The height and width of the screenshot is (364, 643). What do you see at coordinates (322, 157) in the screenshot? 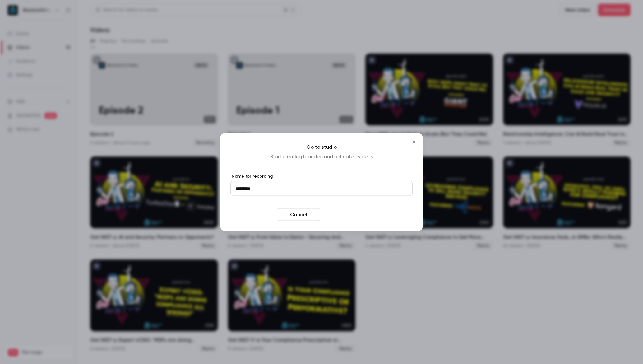
I see `p: Start creating branded and animated videos` at bounding box center [322, 157].